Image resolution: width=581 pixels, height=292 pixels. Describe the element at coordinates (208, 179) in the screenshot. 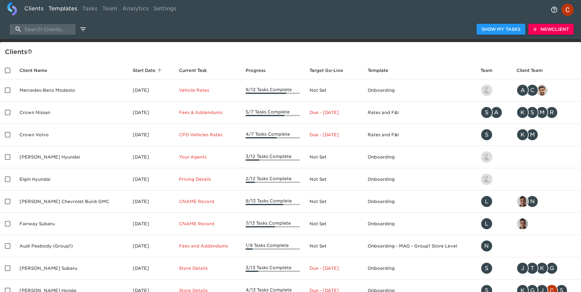

I see `p: Pricing Details` at that location.